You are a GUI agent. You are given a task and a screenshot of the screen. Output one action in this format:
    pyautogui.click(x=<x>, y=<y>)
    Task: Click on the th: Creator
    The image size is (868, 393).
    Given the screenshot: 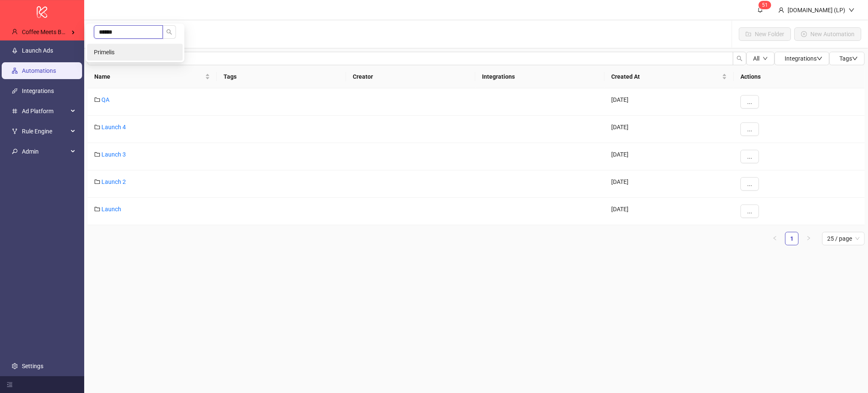 What is the action you would take?
    pyautogui.click(x=410, y=77)
    